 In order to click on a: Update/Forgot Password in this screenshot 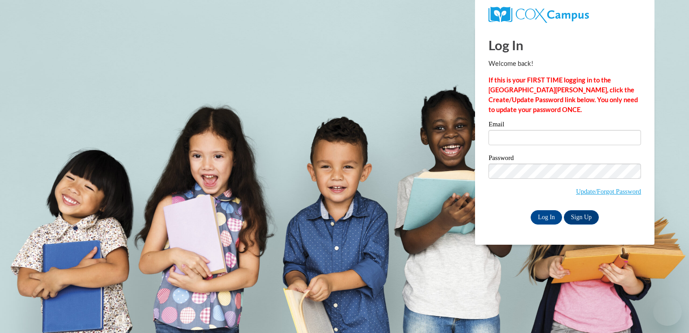, I will do `click(608, 192)`.